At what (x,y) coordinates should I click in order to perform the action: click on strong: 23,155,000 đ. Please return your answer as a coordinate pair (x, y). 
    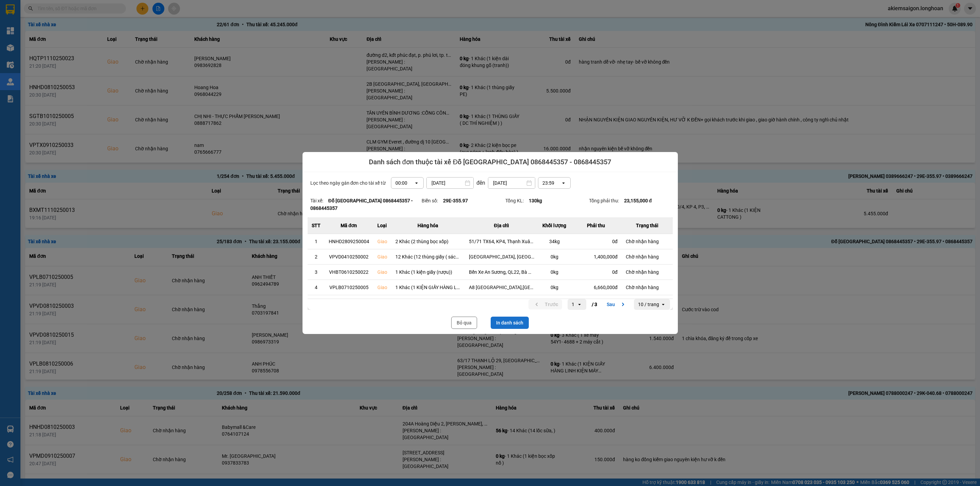
    Looking at the image, I should click on (638, 201).